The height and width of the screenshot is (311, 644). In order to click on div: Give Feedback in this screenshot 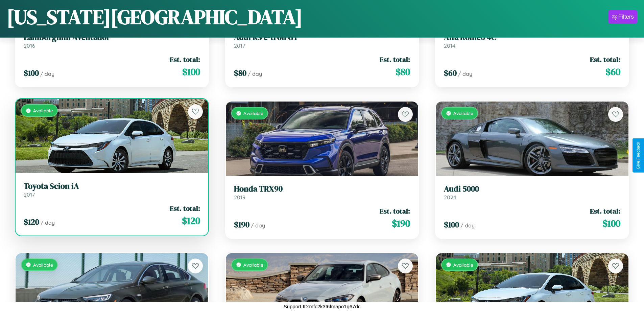, I will do `click(638, 156)`.